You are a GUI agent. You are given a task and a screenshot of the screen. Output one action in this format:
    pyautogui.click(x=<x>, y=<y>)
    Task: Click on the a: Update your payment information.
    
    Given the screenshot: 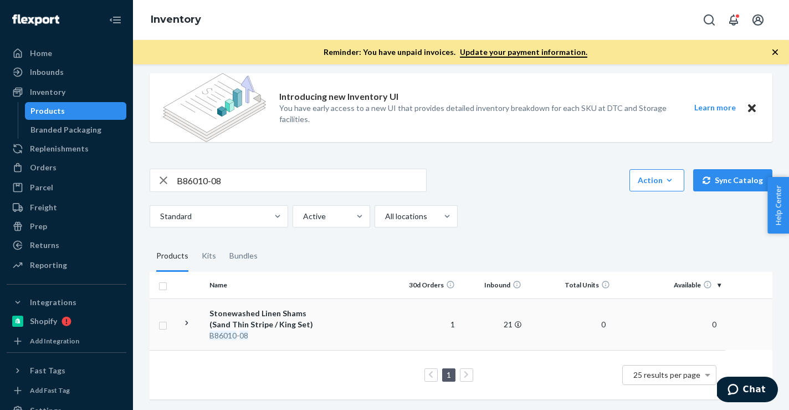 What is the action you would take?
    pyautogui.click(x=524, y=52)
    